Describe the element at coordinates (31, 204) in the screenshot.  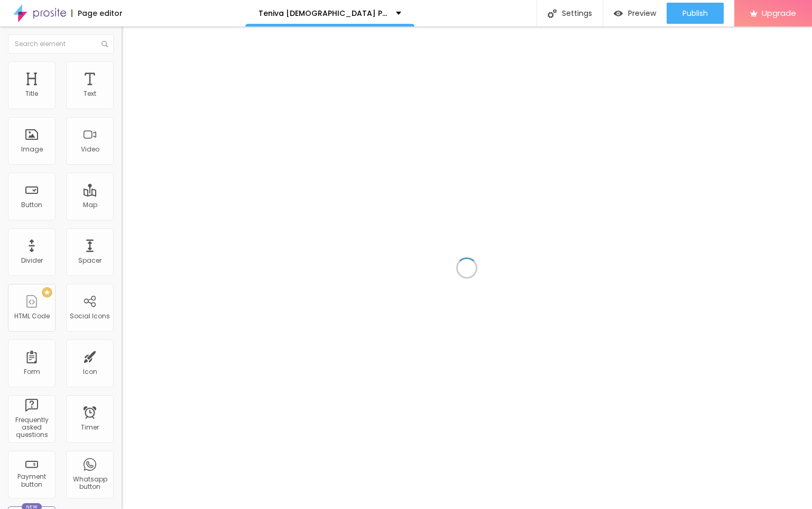
I see `div: Button` at that location.